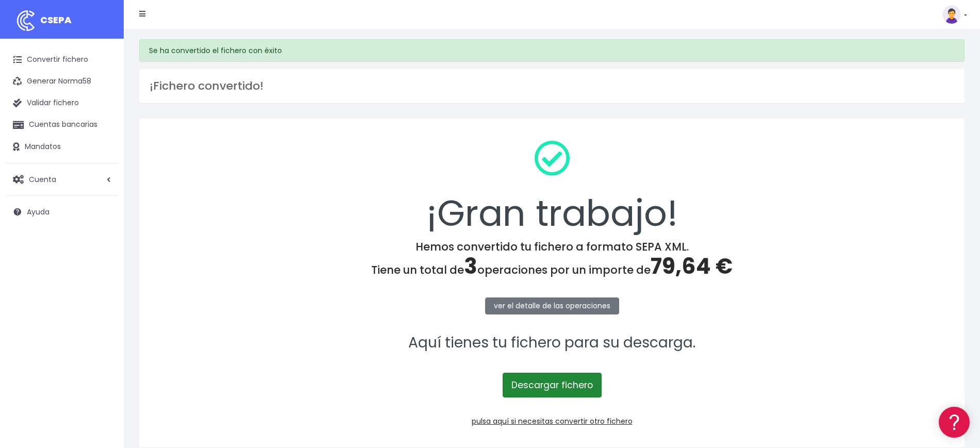 Image resolution: width=980 pixels, height=448 pixels. Describe the element at coordinates (551, 186) in the screenshot. I see `div: ¡Gran trabajo!` at that location.